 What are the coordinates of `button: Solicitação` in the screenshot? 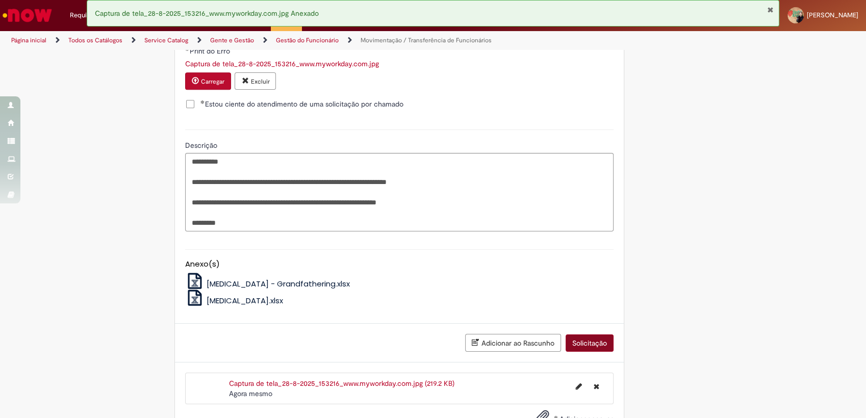 It's located at (590, 343).